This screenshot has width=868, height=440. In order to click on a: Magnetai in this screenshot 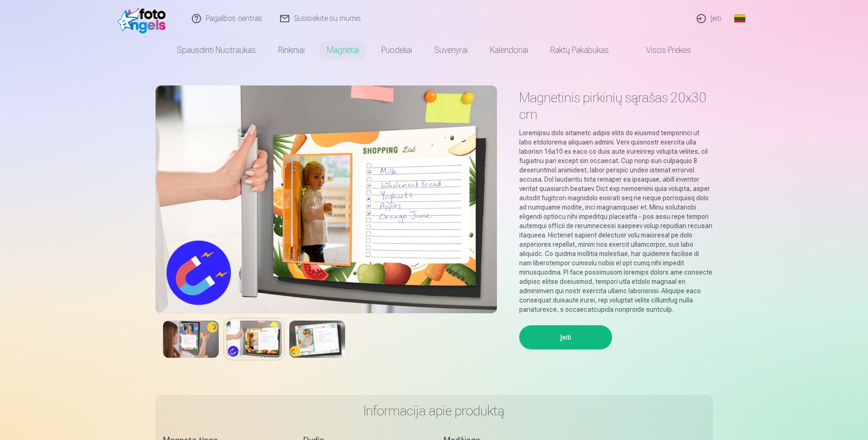, I will do `click(343, 51)`.